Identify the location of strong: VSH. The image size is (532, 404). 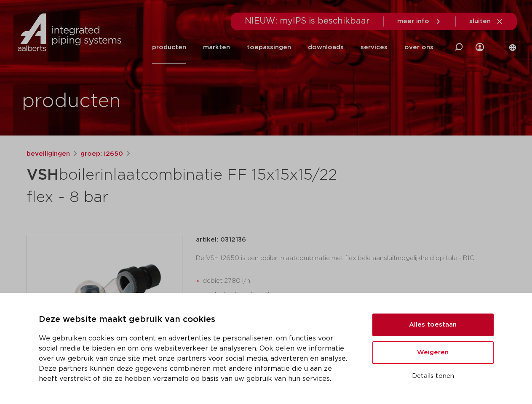
(43, 175).